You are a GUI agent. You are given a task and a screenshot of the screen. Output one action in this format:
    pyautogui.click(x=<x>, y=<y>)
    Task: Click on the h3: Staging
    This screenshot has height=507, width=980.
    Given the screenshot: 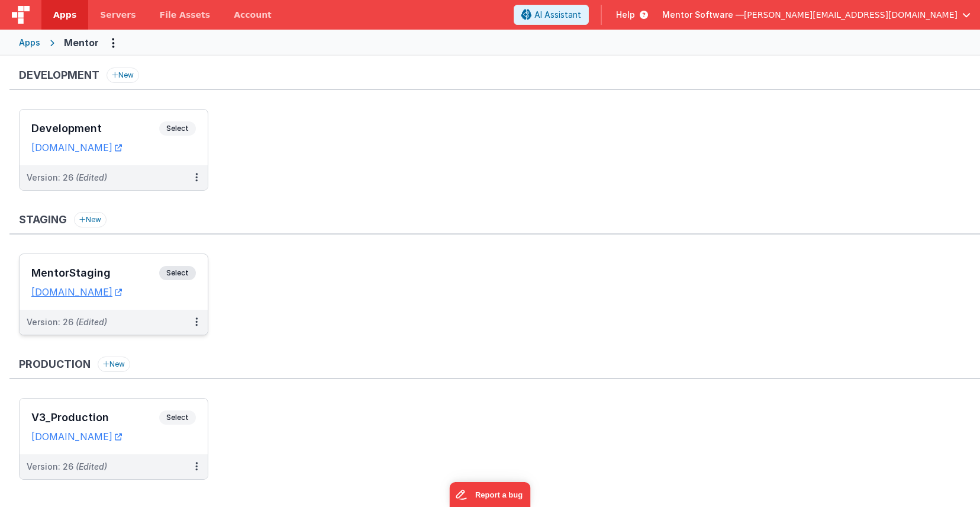 What is the action you would take?
    pyautogui.click(x=42, y=220)
    